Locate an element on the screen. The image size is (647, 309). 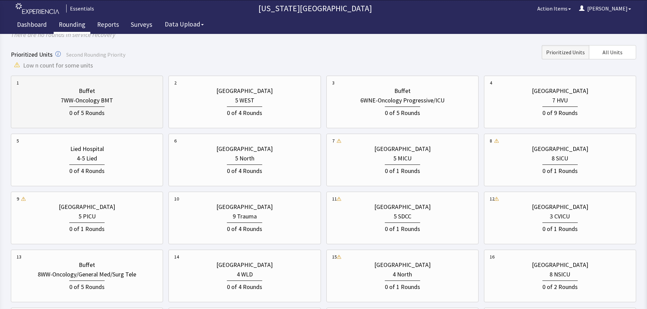
div: 7 HVU is located at coordinates (560, 100).